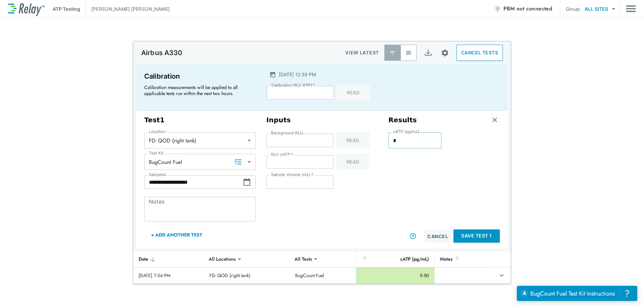  What do you see at coordinates (200, 162) in the screenshot?
I see `div: BugCount Fuel` at bounding box center [200, 162].